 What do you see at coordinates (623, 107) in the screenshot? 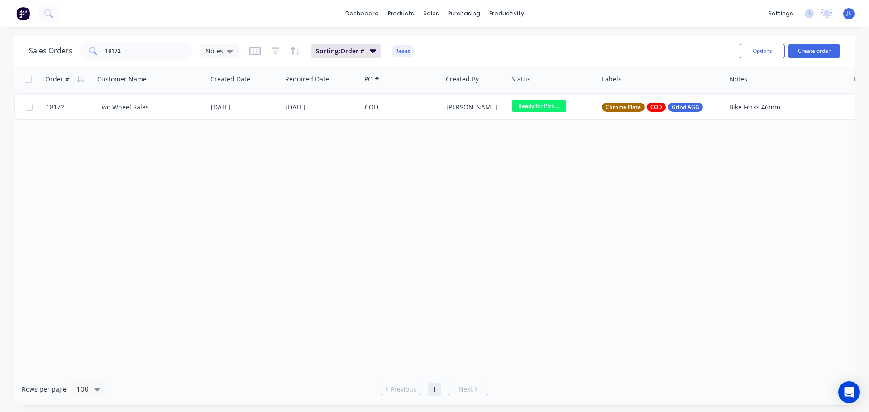
I see `span: Chrome Plate` at bounding box center [623, 107].